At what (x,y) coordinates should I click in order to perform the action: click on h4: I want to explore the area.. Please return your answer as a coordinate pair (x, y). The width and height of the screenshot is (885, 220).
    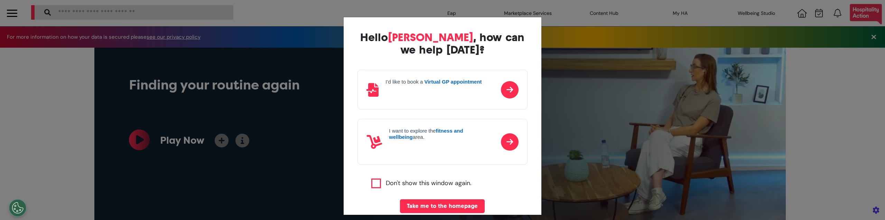
    Looking at the image, I should click on (444, 134).